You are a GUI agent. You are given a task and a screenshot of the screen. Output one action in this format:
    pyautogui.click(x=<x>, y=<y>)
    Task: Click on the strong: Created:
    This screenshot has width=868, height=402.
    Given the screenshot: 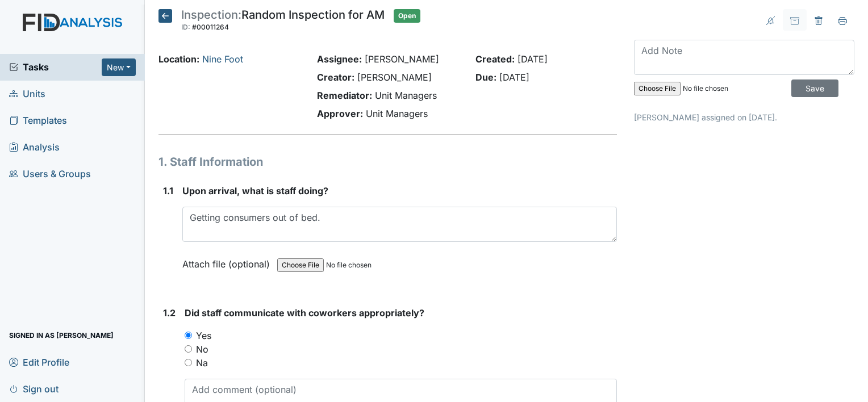 What is the action you would take?
    pyautogui.click(x=495, y=59)
    